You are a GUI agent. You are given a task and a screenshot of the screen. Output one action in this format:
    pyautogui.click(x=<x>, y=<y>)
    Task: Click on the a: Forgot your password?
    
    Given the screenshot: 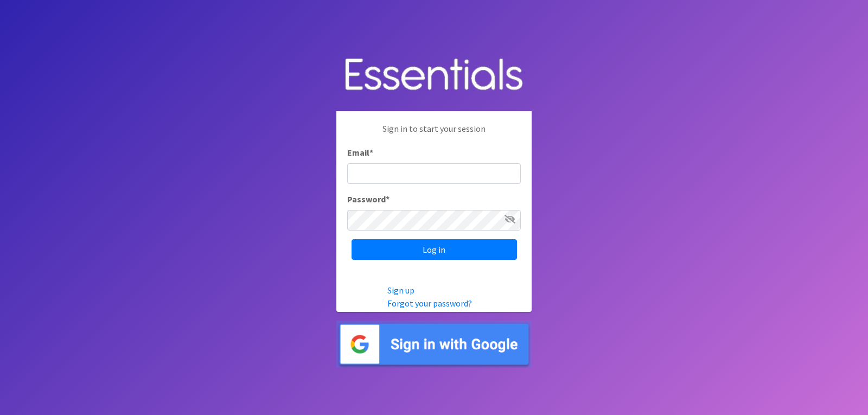 What is the action you would take?
    pyautogui.click(x=430, y=303)
    